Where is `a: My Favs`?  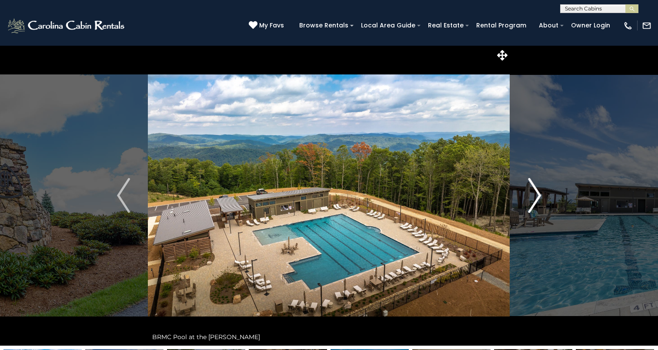 a: My Favs is located at coordinates (267, 26).